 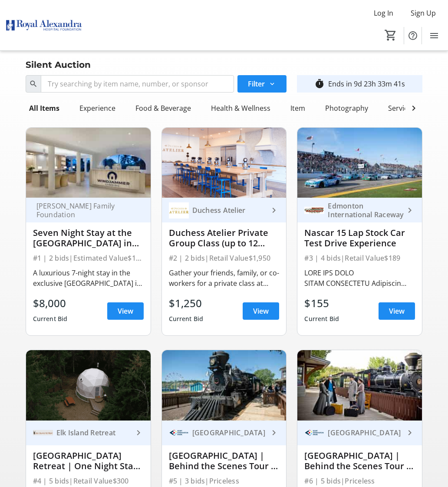 I want to click on button: Help, so click(x=413, y=35).